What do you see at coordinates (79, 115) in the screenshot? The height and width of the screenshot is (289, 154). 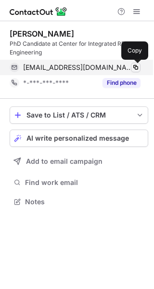 I see `button: save-profile-one-click` at bounding box center [79, 115].